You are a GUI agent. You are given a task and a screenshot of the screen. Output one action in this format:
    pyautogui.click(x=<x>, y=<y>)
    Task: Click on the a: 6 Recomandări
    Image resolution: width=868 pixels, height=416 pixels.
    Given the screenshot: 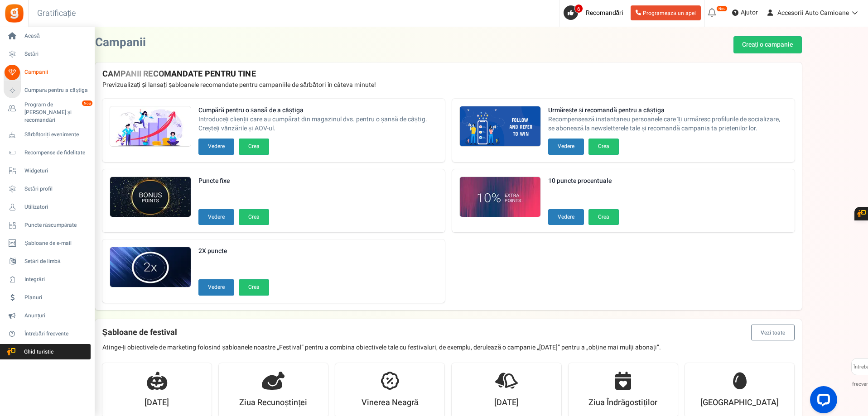 What is the action you would take?
    pyautogui.click(x=595, y=13)
    